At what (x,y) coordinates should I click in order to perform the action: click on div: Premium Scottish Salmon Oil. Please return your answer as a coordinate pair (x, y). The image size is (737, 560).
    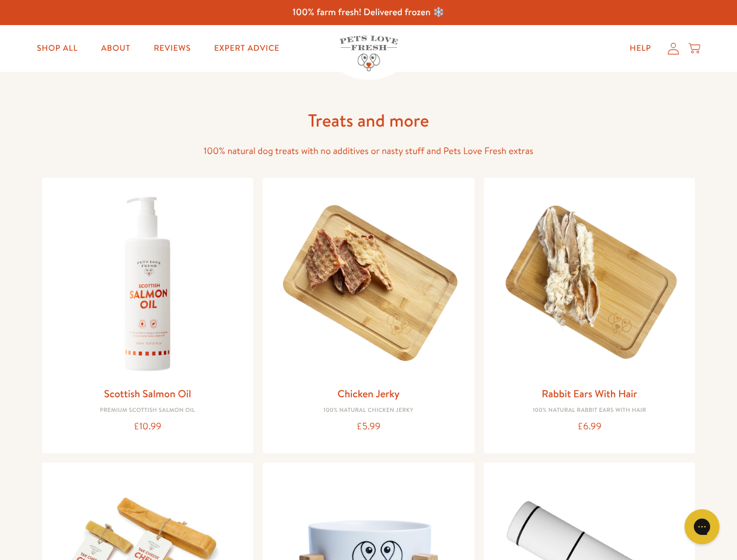
    Looking at the image, I should click on (148, 410).